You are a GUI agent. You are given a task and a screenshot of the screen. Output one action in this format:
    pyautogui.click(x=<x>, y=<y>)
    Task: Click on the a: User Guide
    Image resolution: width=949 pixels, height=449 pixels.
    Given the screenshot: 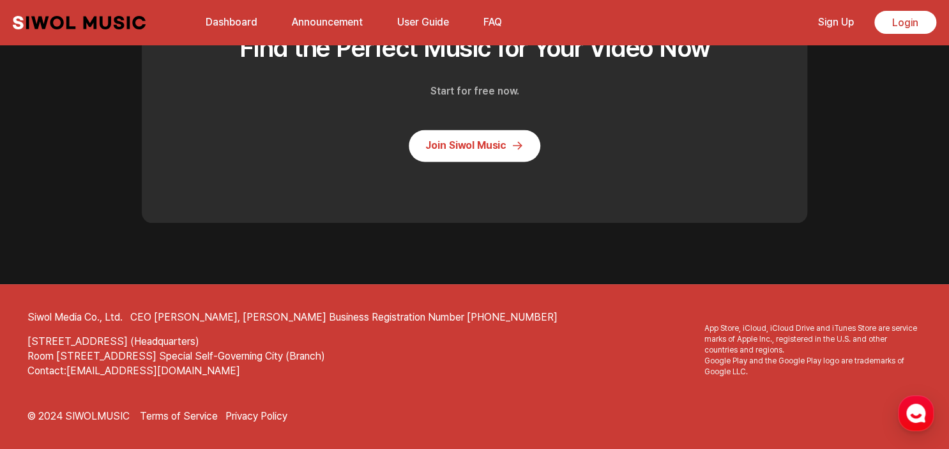 What is the action you would take?
    pyautogui.click(x=423, y=22)
    